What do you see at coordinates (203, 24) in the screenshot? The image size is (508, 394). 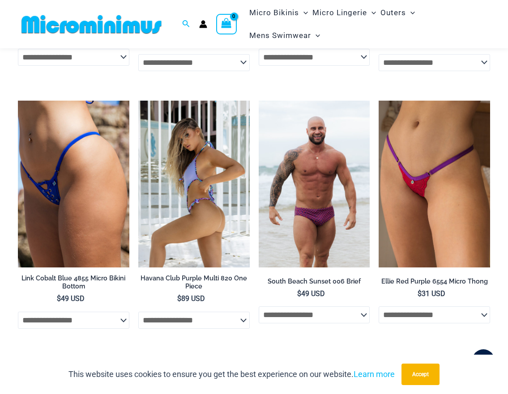 I see `a: Account icon link` at bounding box center [203, 24].